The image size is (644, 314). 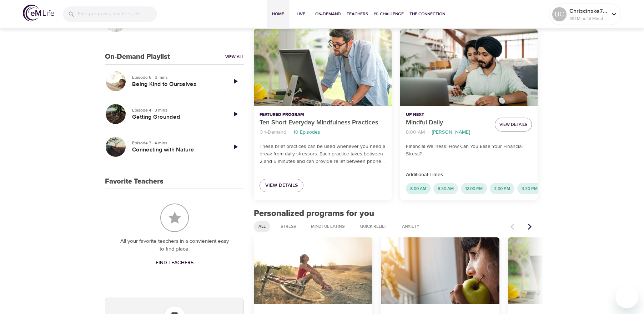 What do you see at coordinates (328, 227) in the screenshot?
I see `div: Mindful Eating` at bounding box center [328, 227].